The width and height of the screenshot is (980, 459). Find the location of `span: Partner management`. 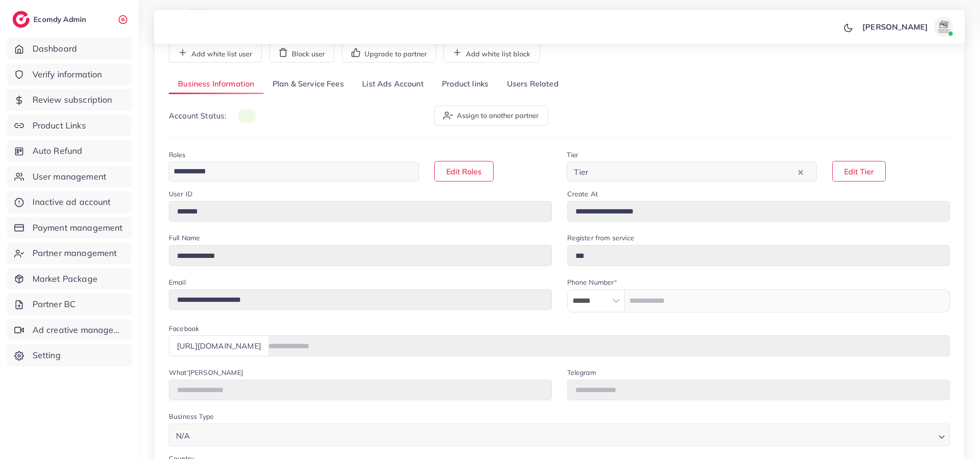

span: Partner management is located at coordinates (74, 253).